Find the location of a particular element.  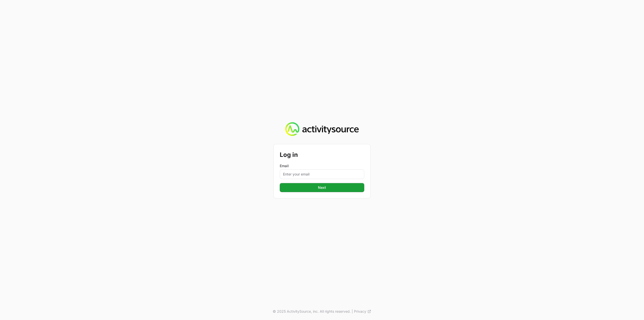

label: Email is located at coordinates (322, 166).